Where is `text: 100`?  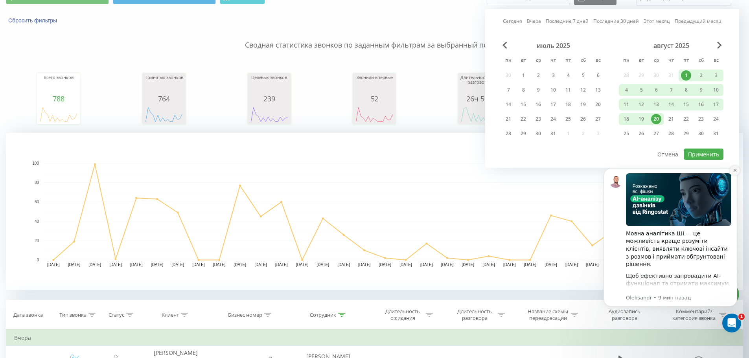 text: 100 is located at coordinates (35, 163).